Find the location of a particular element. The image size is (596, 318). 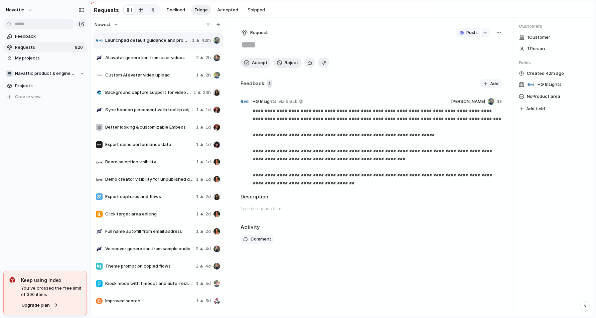

span: Feedback is located at coordinates (50, 36).